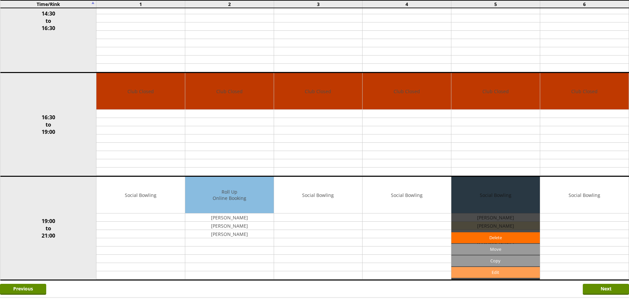 The height and width of the screenshot is (301, 629). I want to click on td: 3, so click(318, 4).